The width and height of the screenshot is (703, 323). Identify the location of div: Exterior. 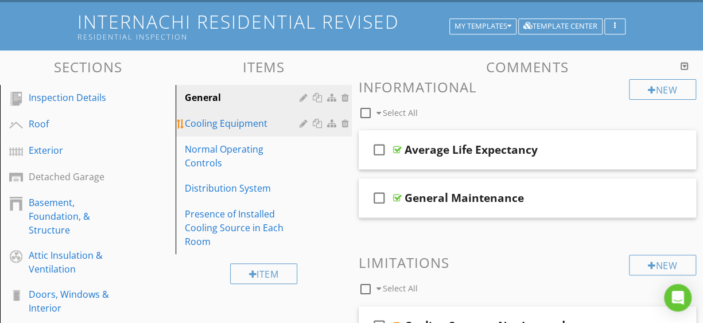
(75, 150).